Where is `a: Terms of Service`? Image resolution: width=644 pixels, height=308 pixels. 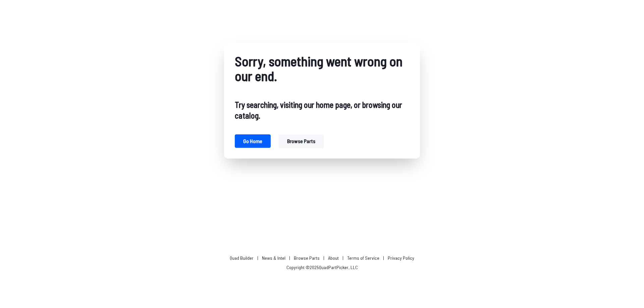 a: Terms of Service is located at coordinates (363, 258).